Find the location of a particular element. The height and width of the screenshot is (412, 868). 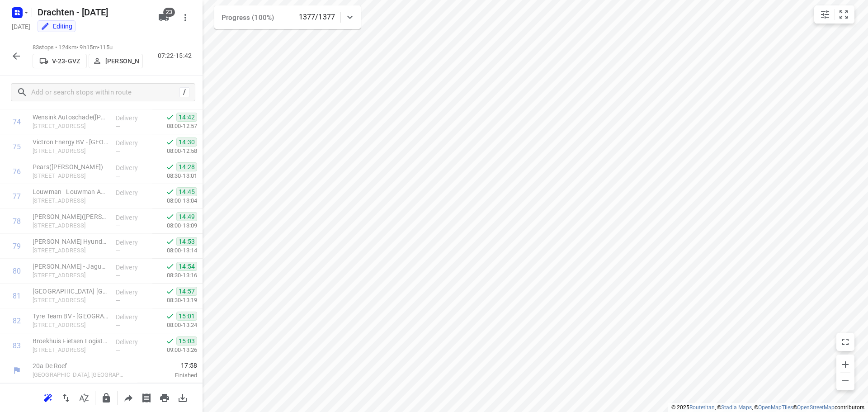

p: 83 stops • 124km • 9h15m is located at coordinates (87, 48).